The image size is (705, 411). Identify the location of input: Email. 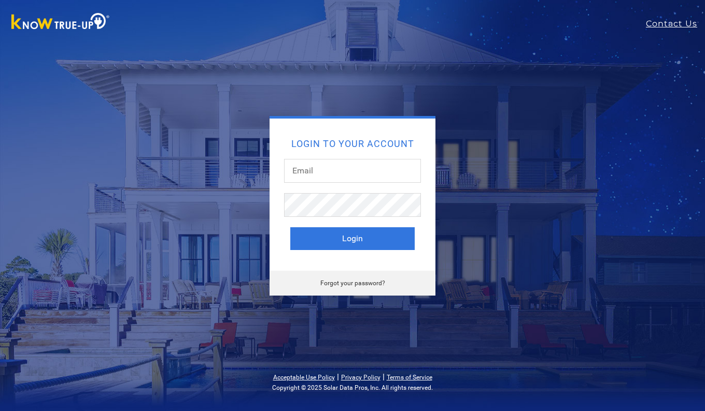
(352, 171).